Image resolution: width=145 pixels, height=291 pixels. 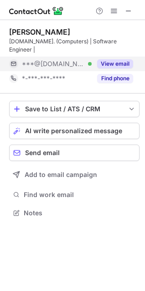 What do you see at coordinates (74, 213) in the screenshot?
I see `button: Notes` at bounding box center [74, 213].